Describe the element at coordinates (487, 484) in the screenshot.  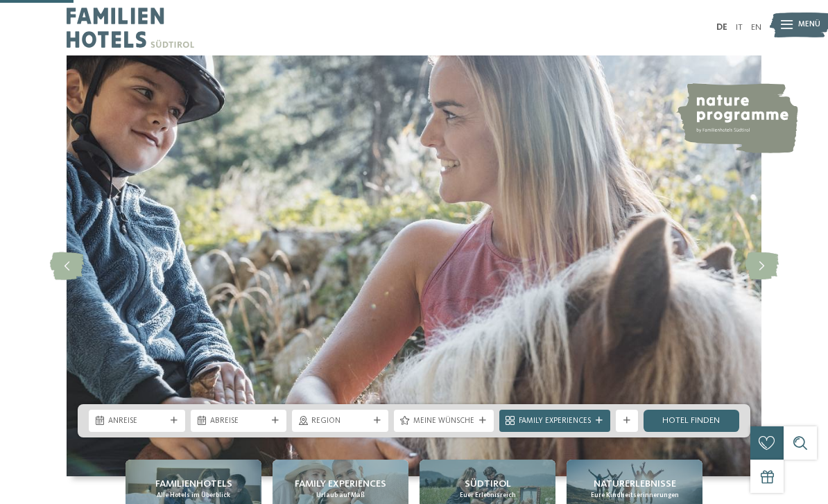
I see `span: Südtirol` at that location.